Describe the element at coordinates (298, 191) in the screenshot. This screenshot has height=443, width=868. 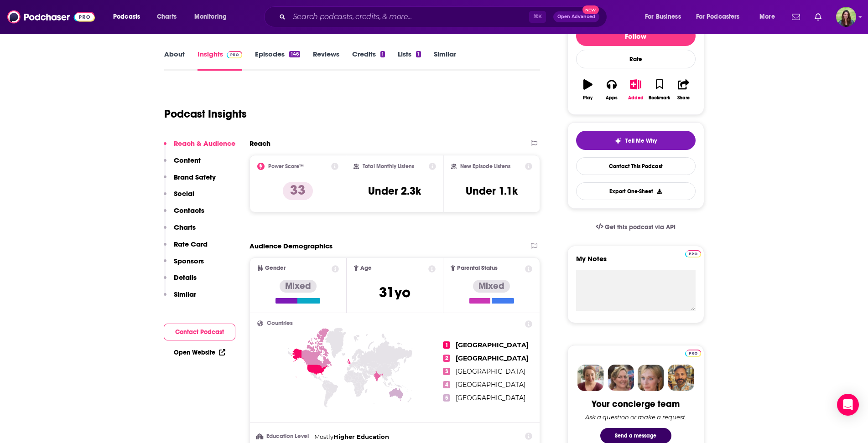
I see `p: 33` at that location.